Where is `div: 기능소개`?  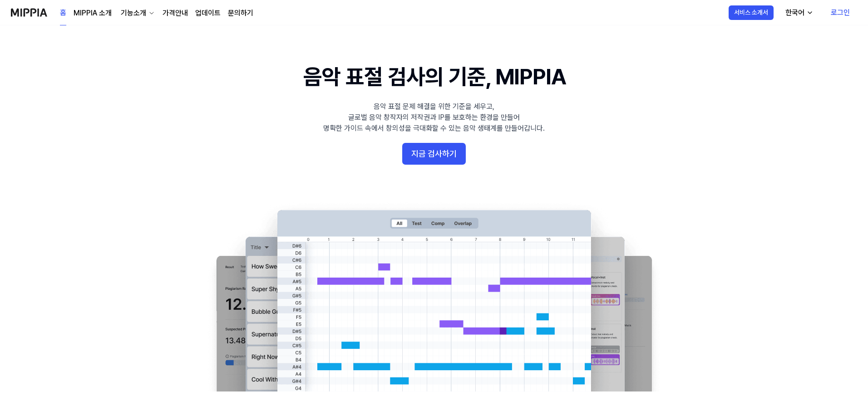 div: 기능소개 is located at coordinates (134, 13).